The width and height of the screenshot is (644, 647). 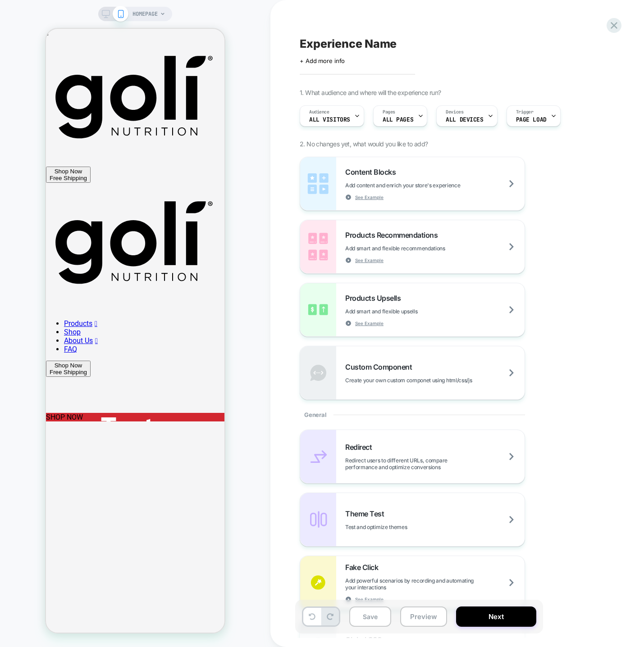 What do you see at coordinates (26, 303) in the screenshot?
I see `a: Shop` at bounding box center [26, 303].